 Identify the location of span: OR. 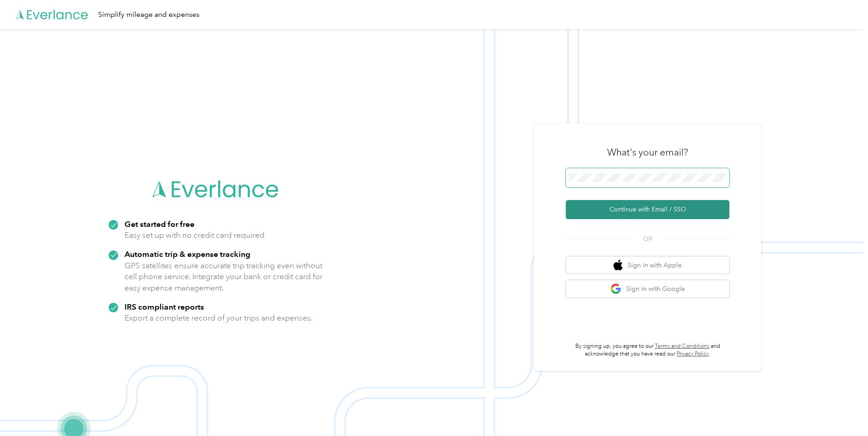
(648, 239).